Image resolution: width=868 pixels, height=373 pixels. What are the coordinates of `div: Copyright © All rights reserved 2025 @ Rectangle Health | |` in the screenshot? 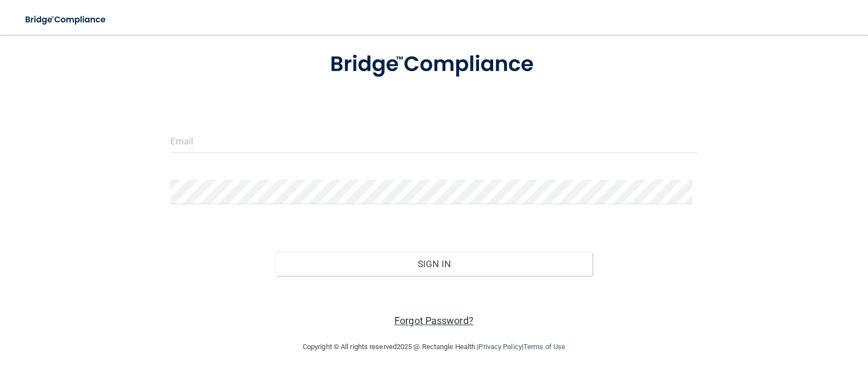 It's located at (434, 348).